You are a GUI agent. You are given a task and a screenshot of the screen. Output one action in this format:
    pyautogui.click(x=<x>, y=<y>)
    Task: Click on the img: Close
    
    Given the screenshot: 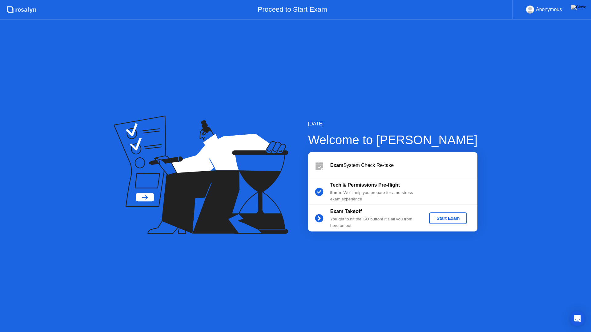 What is the action you would take?
    pyautogui.click(x=578, y=7)
    